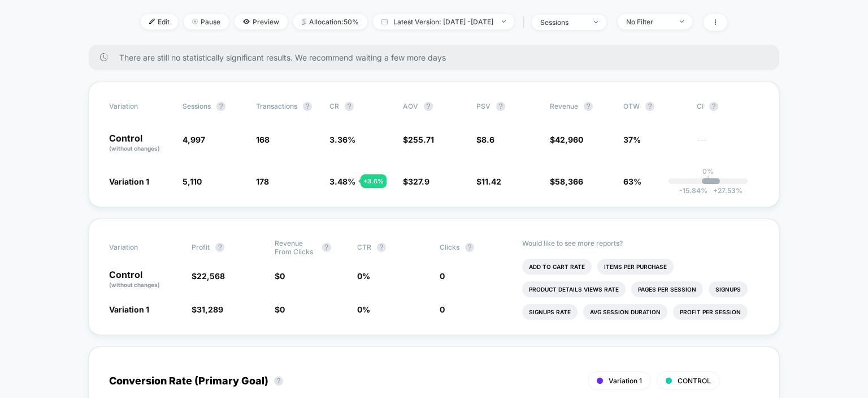 This screenshot has height=398, width=868. I want to click on span: 3.48 %, so click(343, 181).